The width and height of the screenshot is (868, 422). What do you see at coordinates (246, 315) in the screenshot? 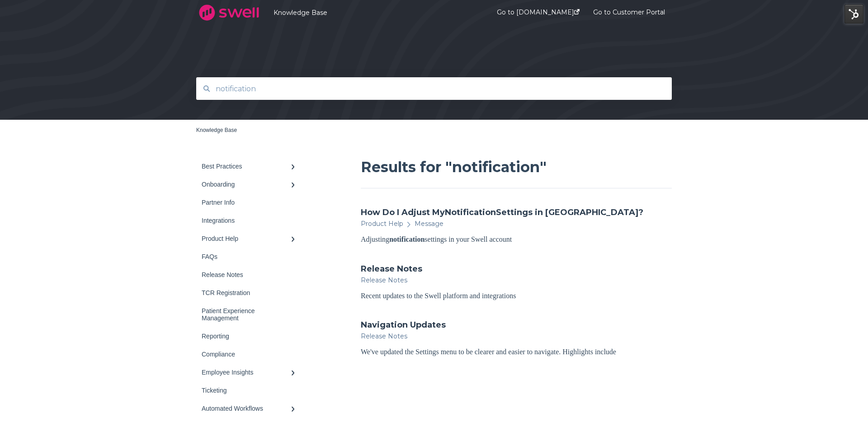
I see `div: Patient Experience Management` at bounding box center [246, 315].